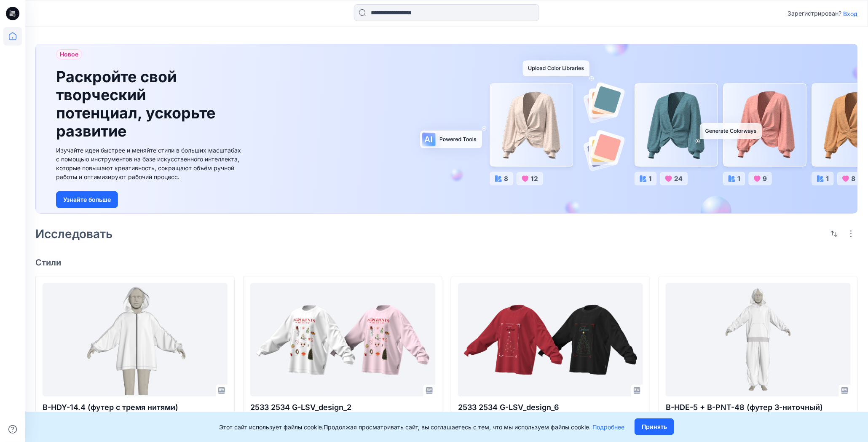  I want to click on ya-tr-span: Принять, so click(654, 427).